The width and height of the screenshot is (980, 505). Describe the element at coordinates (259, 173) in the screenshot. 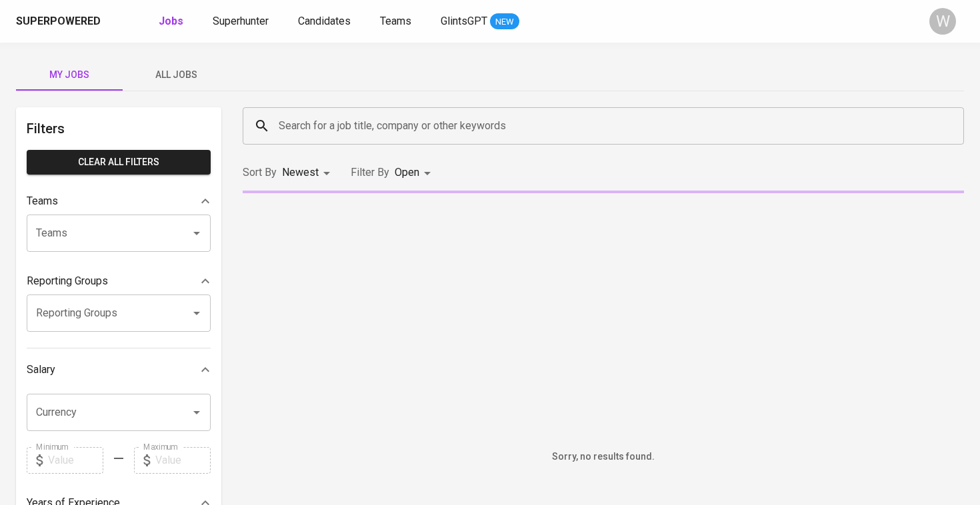

I see `p: Sort By` at that location.